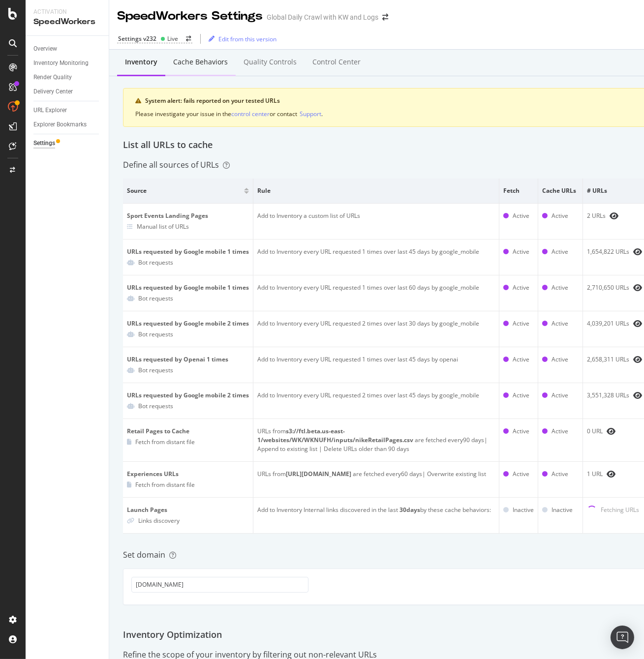 The height and width of the screenshot is (659, 644). What do you see at coordinates (67, 124) in the screenshot?
I see `a: Explorer Bookmarks` at bounding box center [67, 124].